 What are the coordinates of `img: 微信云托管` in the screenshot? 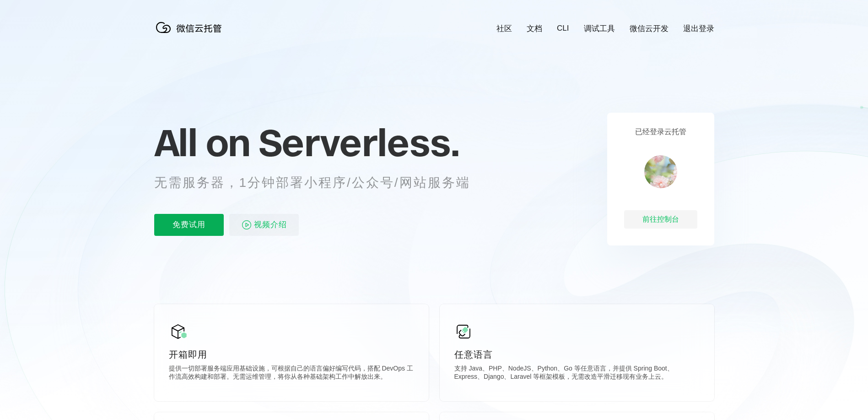 It's located at (191, 28).